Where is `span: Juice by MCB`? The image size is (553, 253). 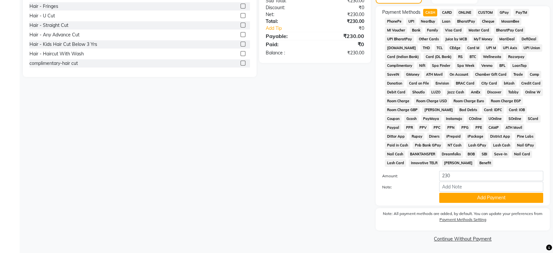
span: Juice by MCB is located at coordinates (456, 39).